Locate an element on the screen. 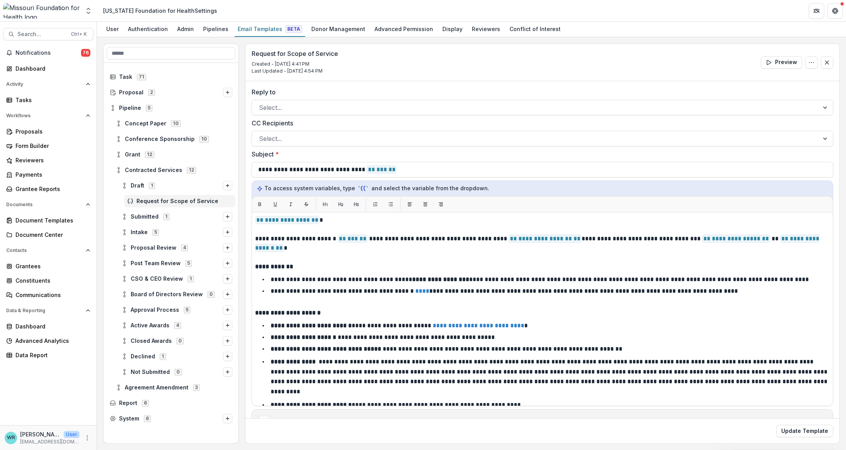  div: Not Submitted0Options is located at coordinates (177, 372).